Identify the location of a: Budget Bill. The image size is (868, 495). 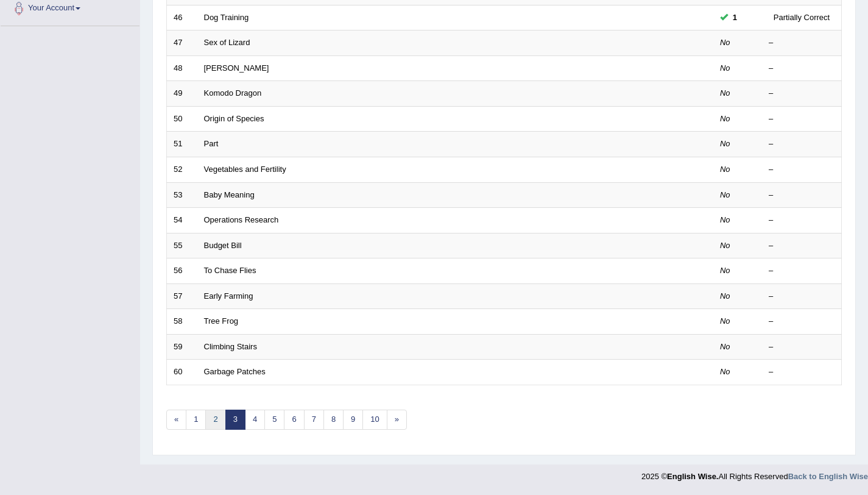
(223, 245).